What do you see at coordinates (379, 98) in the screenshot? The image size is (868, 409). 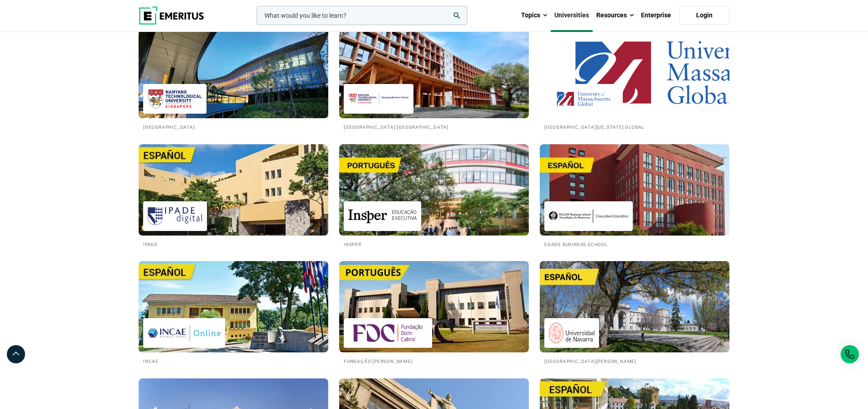 I see `img: Nanyang Technological University Nanyang Business School` at bounding box center [379, 98].